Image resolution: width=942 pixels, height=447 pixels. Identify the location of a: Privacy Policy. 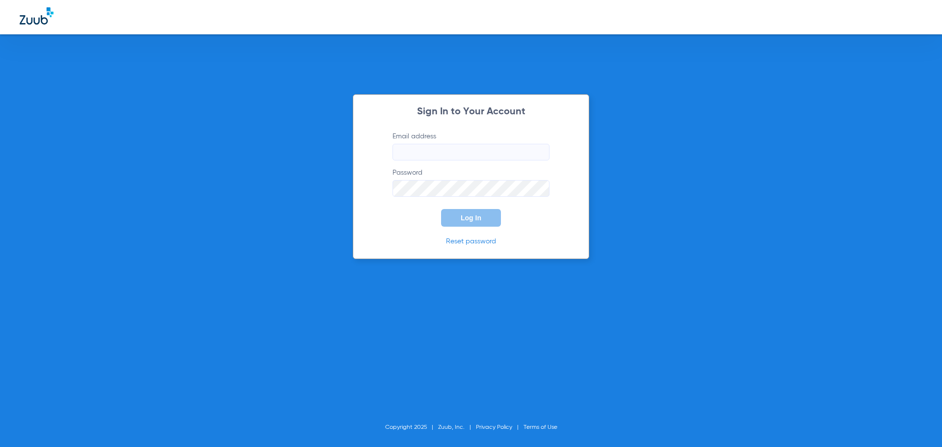
(494, 427).